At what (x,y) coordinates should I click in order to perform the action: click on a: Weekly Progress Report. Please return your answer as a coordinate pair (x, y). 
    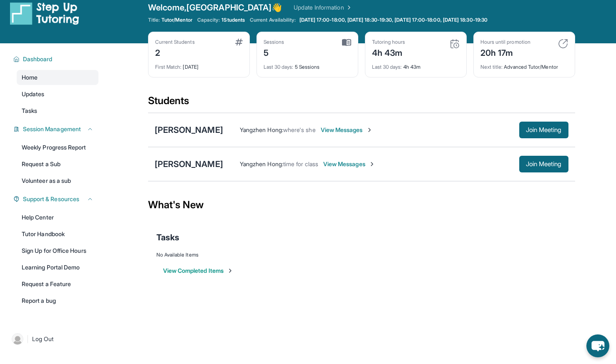
    Looking at the image, I should click on (58, 148).